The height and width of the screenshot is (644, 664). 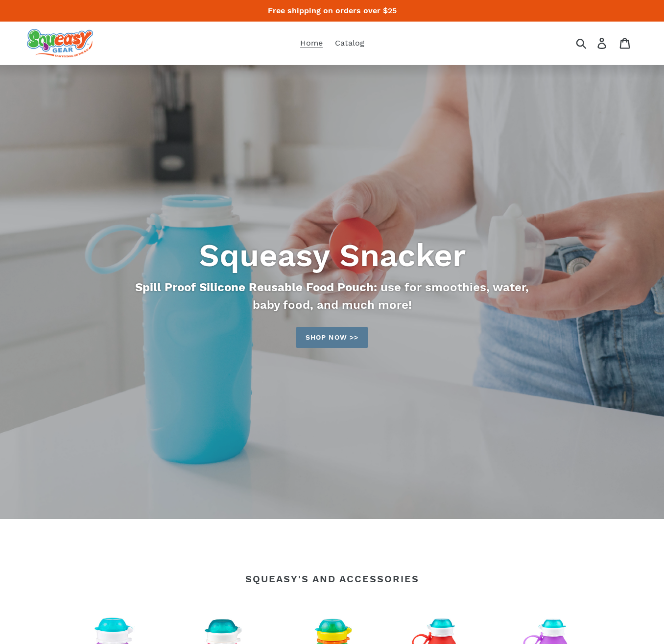 What do you see at coordinates (332, 296) in the screenshot?
I see `p: use for smoothies, water, baby food, and much more!` at bounding box center [332, 296].